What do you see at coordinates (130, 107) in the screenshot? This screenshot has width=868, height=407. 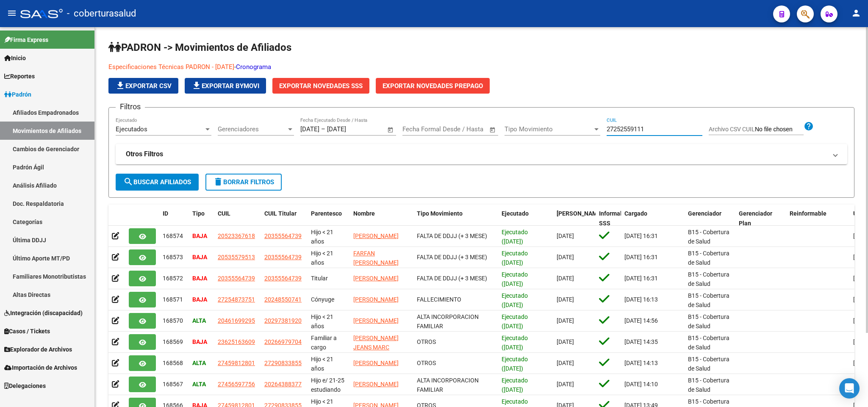 I see `h3: Filtros` at bounding box center [130, 107].